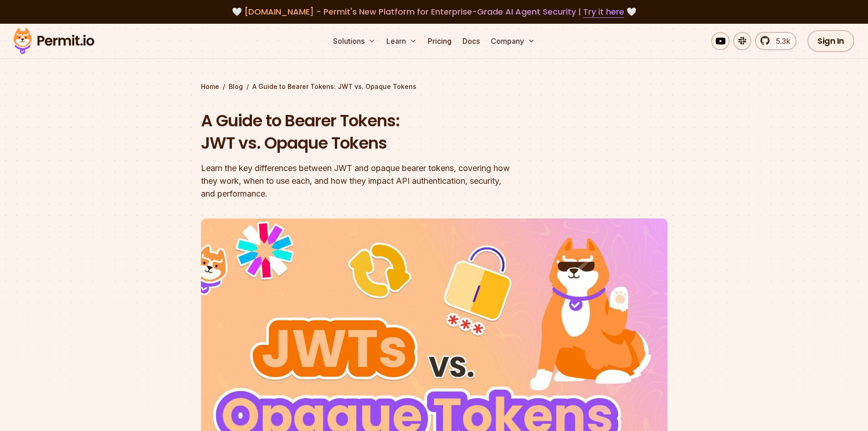  Describe the element at coordinates (354, 41) in the screenshot. I see `button: Solutions` at that location.